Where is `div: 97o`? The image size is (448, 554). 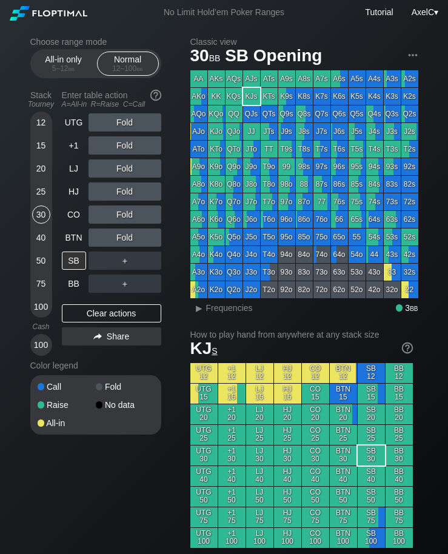 div: 97o is located at coordinates (287, 202).